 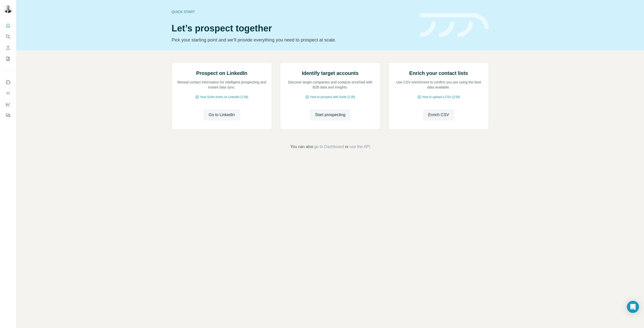 I want to click on span: go to Dashboard, so click(x=329, y=147).